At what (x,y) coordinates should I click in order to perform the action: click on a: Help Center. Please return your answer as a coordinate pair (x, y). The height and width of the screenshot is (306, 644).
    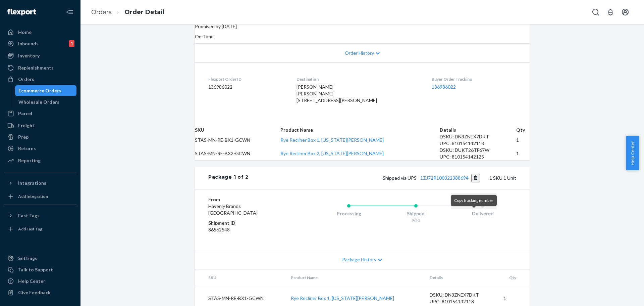
    Looking at the image, I should click on (40, 281).